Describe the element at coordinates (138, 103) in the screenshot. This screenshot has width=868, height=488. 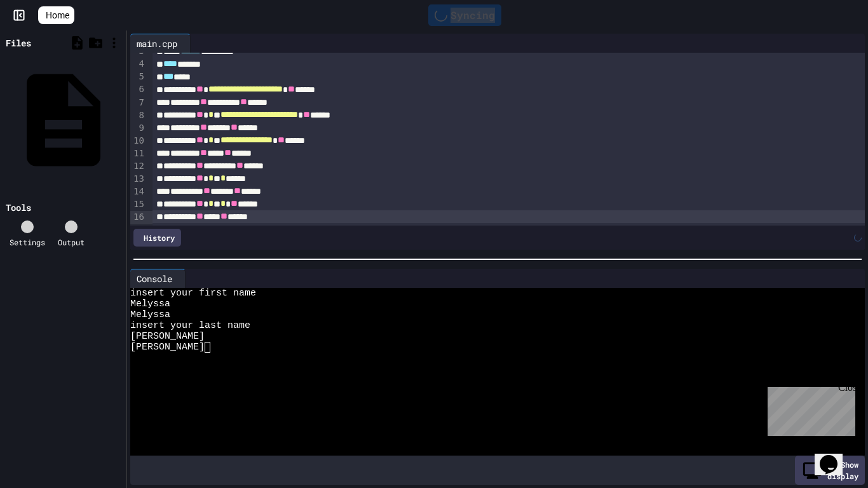
I see `div: 7` at that location.